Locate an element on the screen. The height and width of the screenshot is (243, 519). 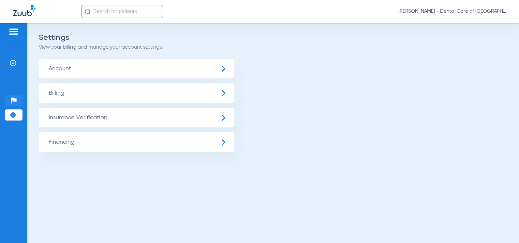
img: hamburger-icon is located at coordinates (14, 32).